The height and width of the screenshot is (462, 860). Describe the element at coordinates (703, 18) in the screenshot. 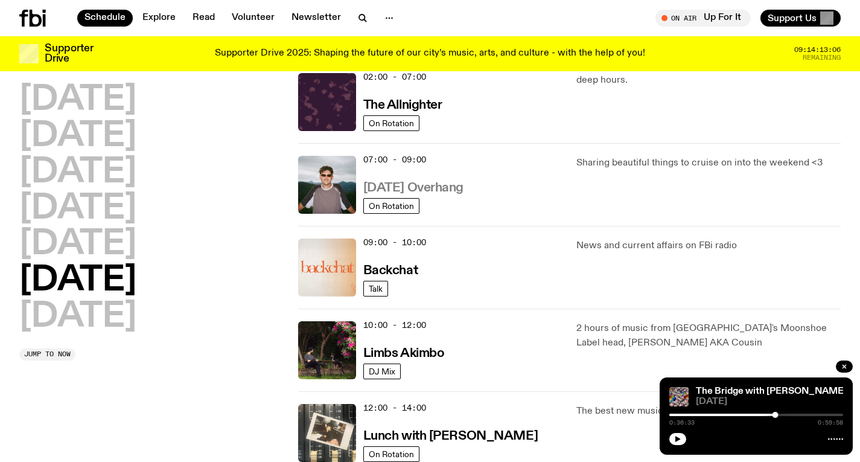

I see `button: On AirUp For It` at that location.